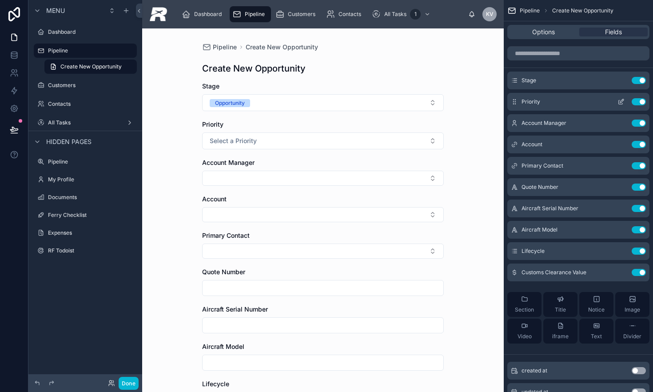 The height and width of the screenshot is (392, 653). Describe the element at coordinates (560, 336) in the screenshot. I see `span: iframe` at that location.